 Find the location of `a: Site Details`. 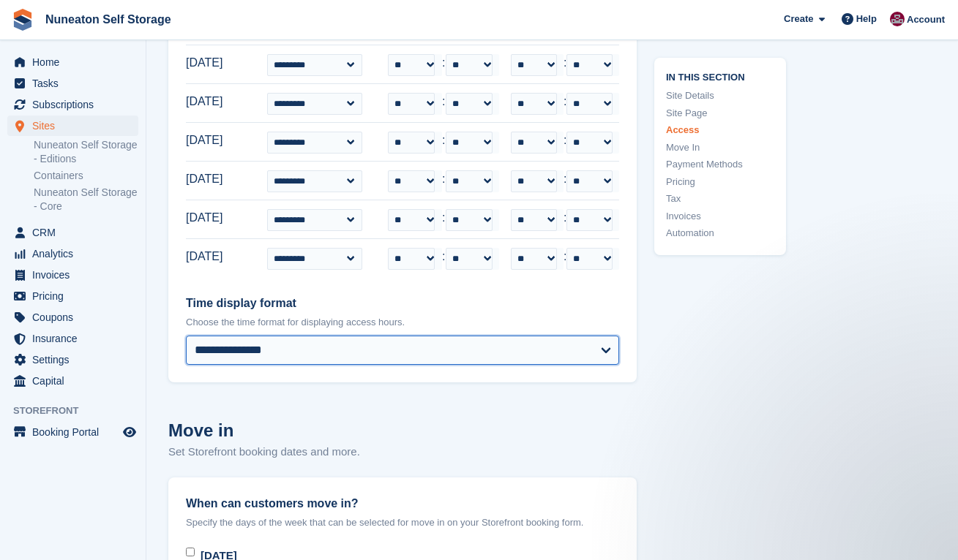

a: Site Details is located at coordinates (720, 96).